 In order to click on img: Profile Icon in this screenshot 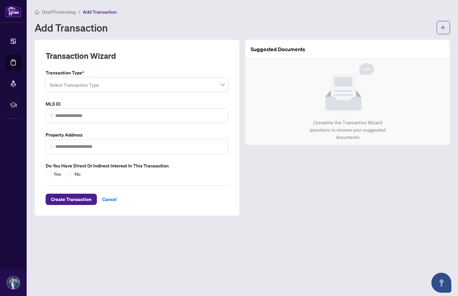, I will do `click(13, 283)`.